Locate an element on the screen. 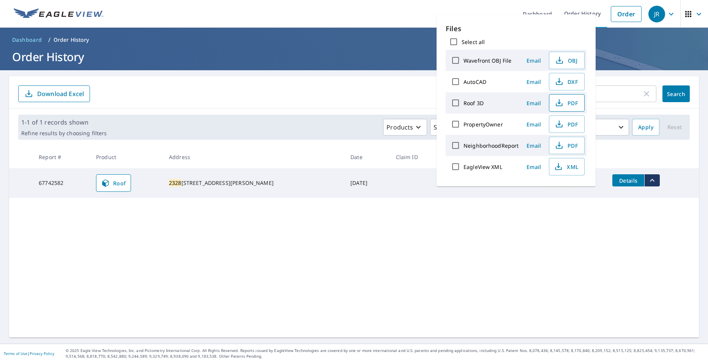 This screenshot has height=363, width=708. span: Details is located at coordinates (629, 180).